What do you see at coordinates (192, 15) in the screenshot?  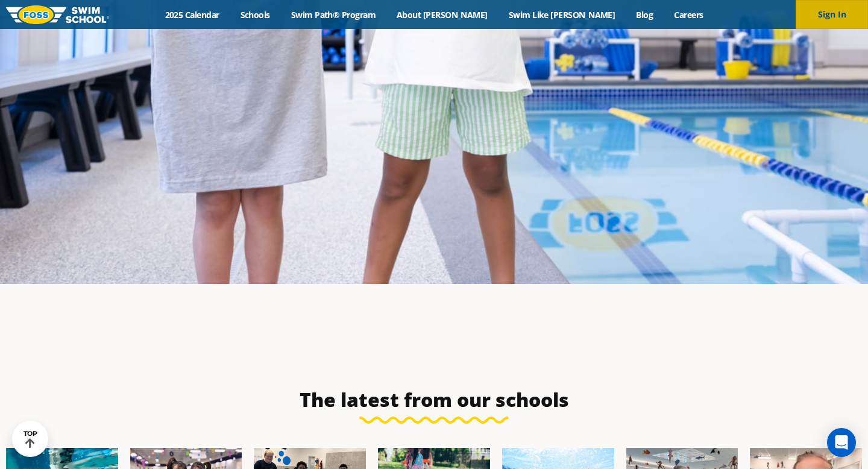 I see `a: 2025 Calendar` at bounding box center [192, 15].